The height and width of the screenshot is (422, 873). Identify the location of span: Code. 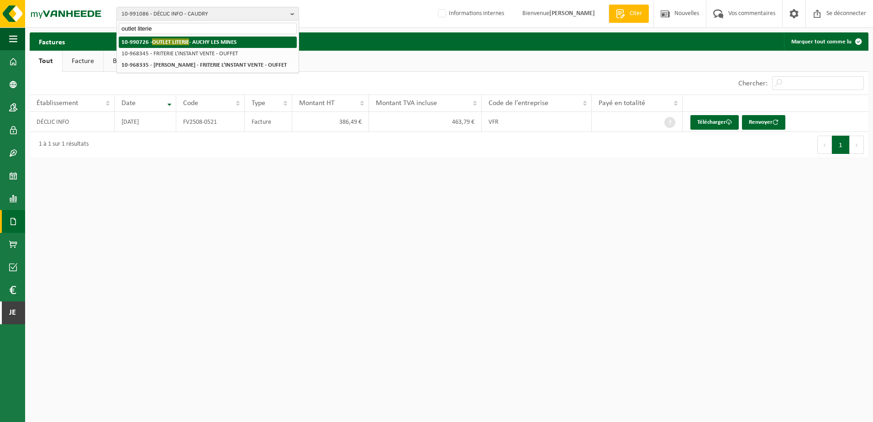
(190, 103).